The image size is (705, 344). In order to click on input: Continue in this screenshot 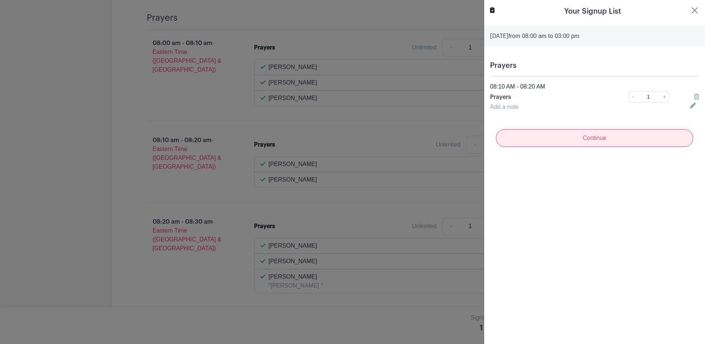, I will do `click(594, 138)`.